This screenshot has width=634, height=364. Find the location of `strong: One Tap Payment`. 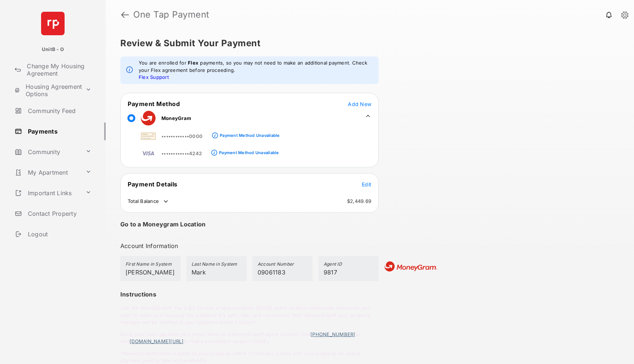

strong: One Tap Payment is located at coordinates (171, 15).